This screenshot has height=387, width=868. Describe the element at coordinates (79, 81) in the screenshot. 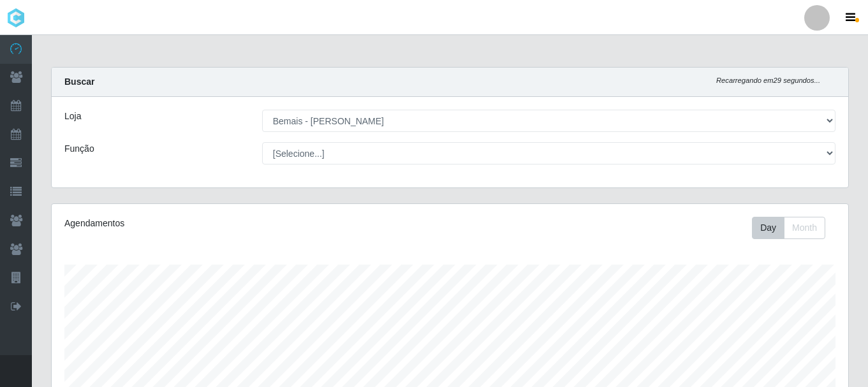

I see `strong: Buscar` at that location.